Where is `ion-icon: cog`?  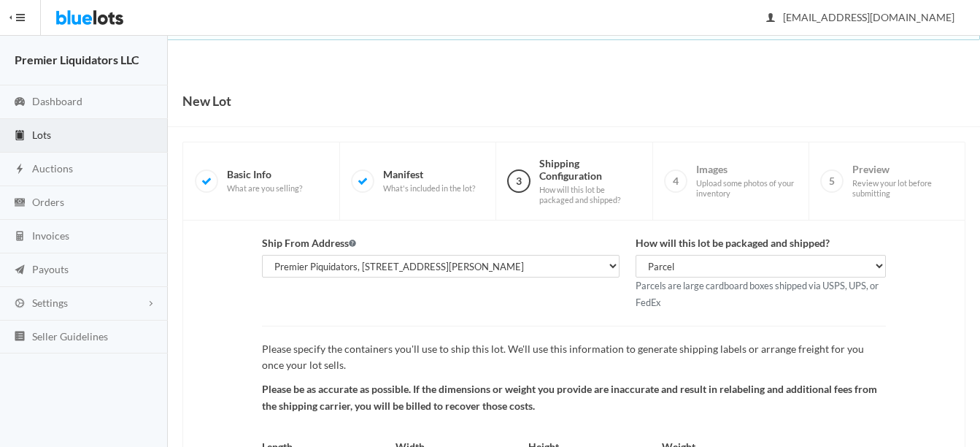 ion-icon: cog is located at coordinates (19, 304).